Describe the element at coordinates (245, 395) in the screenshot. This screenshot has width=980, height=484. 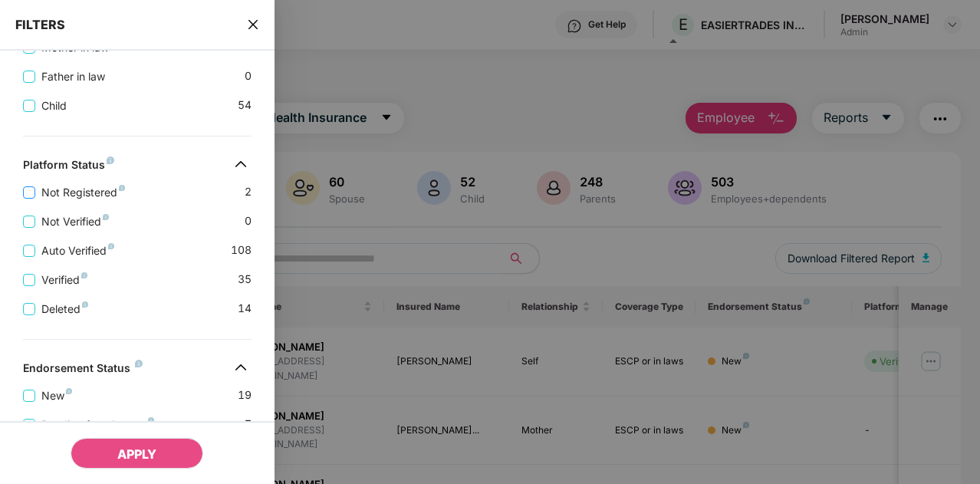
I see `span: 19` at that location.